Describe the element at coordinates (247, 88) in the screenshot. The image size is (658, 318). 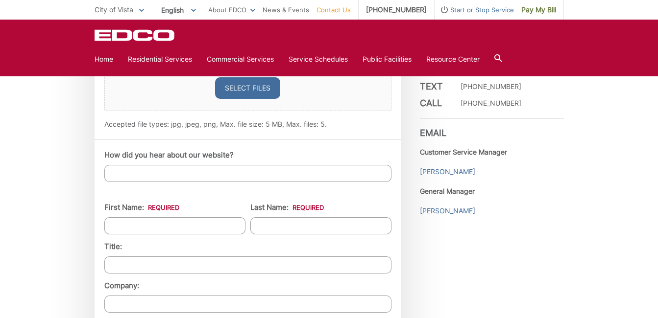
I see `button: select files, upload any relevant images.` at that location.